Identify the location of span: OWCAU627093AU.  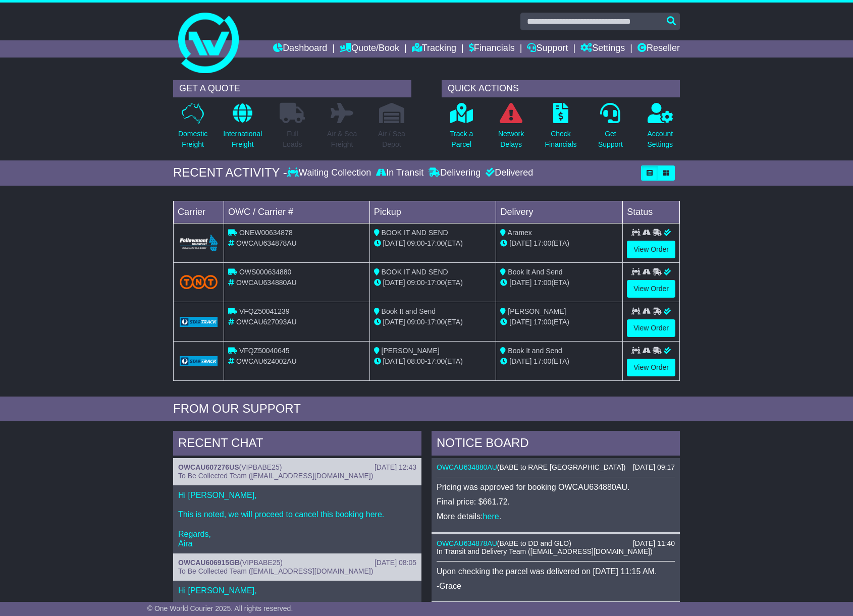
(266, 322).